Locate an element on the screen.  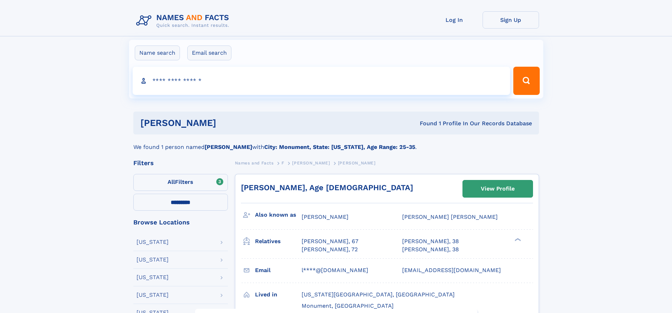
label: Filters is located at coordinates (181, 182).